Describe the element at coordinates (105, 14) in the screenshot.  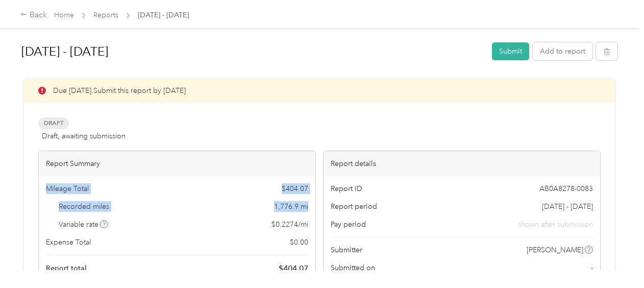
I see `a: Reports` at that location.